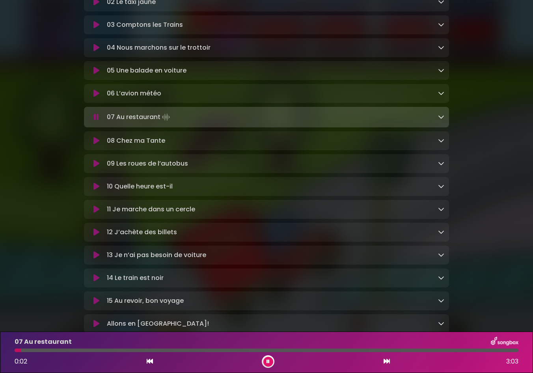  What do you see at coordinates (140, 187) in the screenshot?
I see `p: 10 Quelle heure est-il` at bounding box center [140, 187].